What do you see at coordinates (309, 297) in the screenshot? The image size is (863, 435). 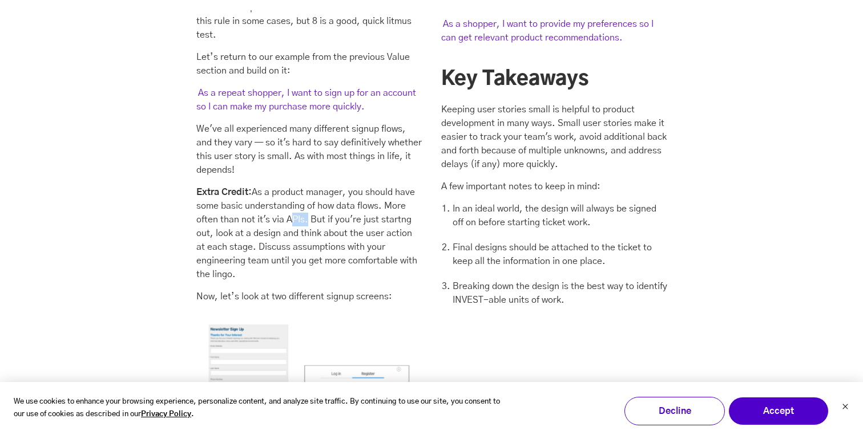 I see `p: Now, let’s look at two different signup screens:` at bounding box center [309, 297].